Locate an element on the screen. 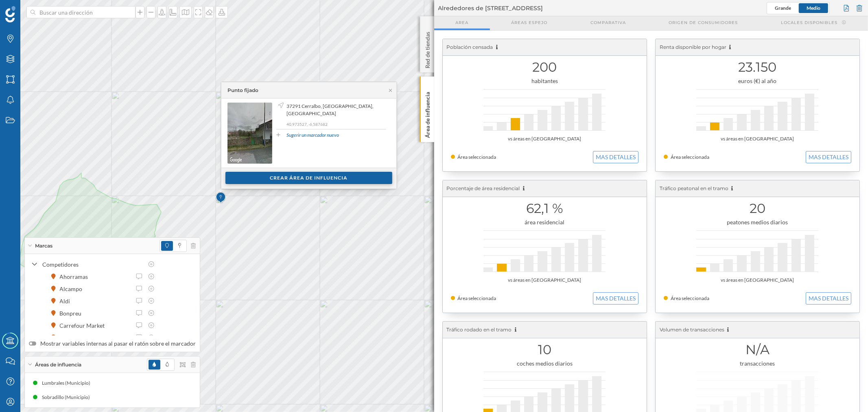 The image size is (868, 412). p: Red de tiendas is located at coordinates (427, 49).